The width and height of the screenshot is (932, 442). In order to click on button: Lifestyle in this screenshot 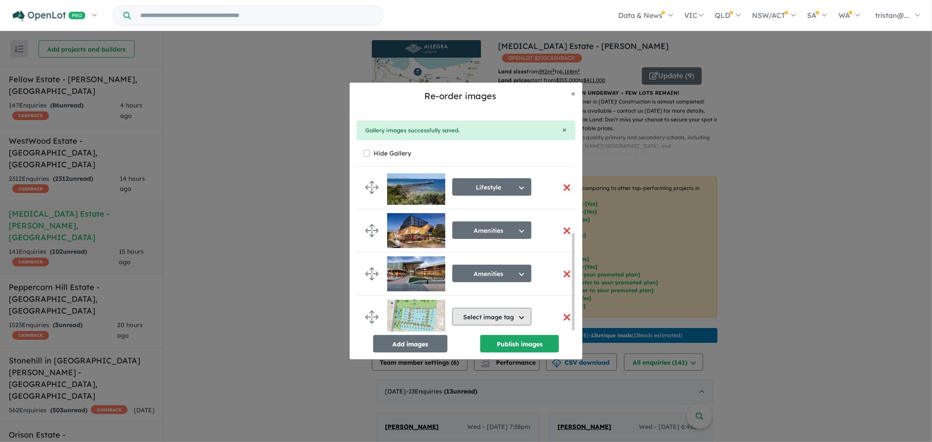, I will do `click(492, 187)`.